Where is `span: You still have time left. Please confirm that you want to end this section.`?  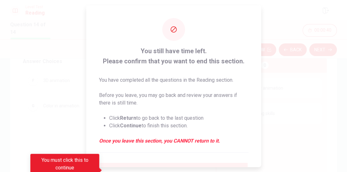
span: You still have time left. Please confirm that you want to end this section. is located at coordinates (173, 56).